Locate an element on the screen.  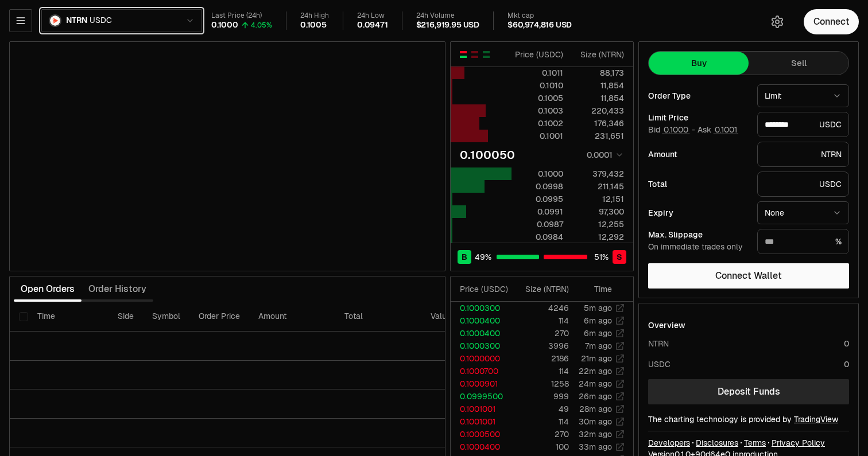
span: NTRN is located at coordinates (76, 20).